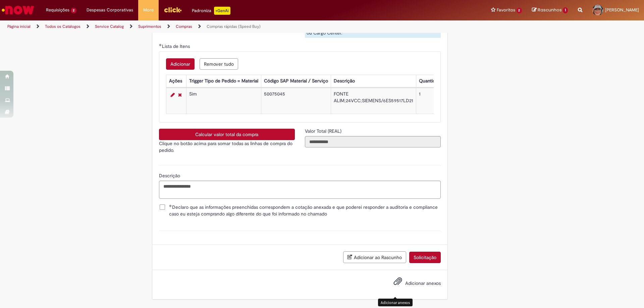 This screenshot has width=644, height=308. What do you see at coordinates (550, 10) in the screenshot?
I see `span: Rascunhos` at bounding box center [550, 10].